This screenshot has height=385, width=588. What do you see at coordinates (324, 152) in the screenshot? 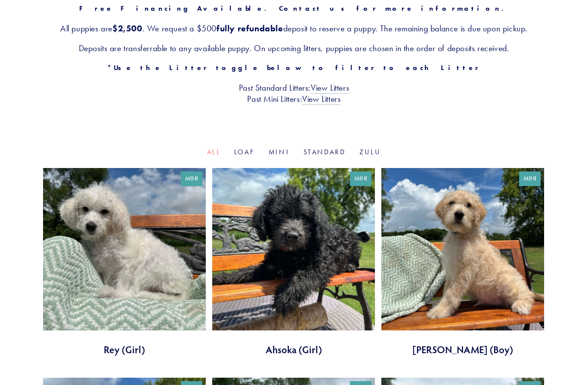
I see `a: Standard` at bounding box center [324, 152].